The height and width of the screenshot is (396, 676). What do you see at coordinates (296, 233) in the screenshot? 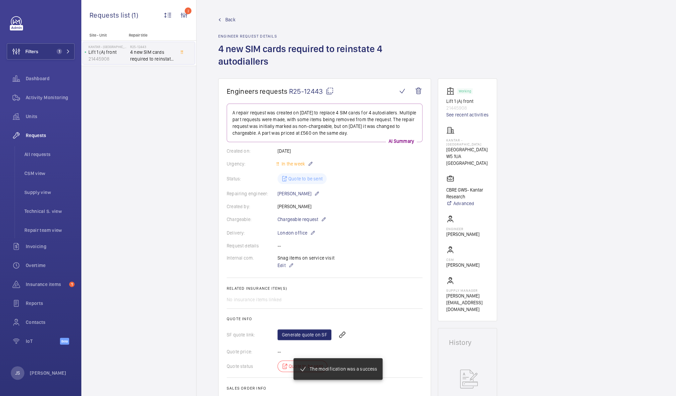
I see `p: London office` at bounding box center [296, 233].